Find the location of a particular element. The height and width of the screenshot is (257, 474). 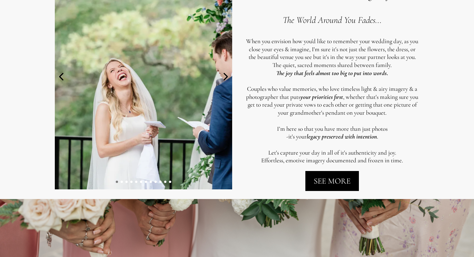

em: legacy is located at coordinates (313, 136).